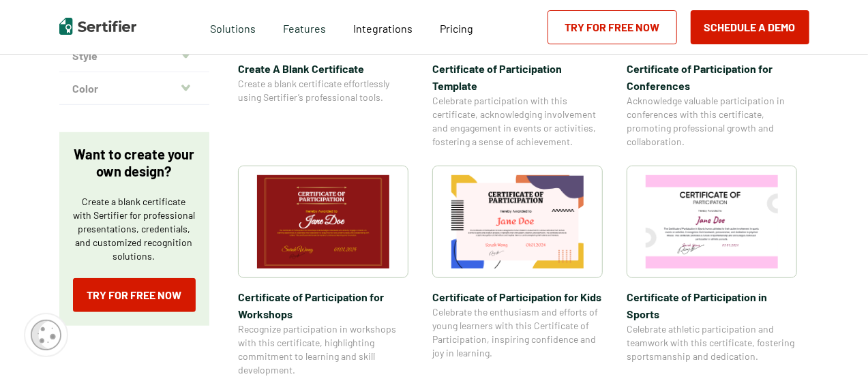 The image size is (868, 381). I want to click on span: Features, so click(304, 26).